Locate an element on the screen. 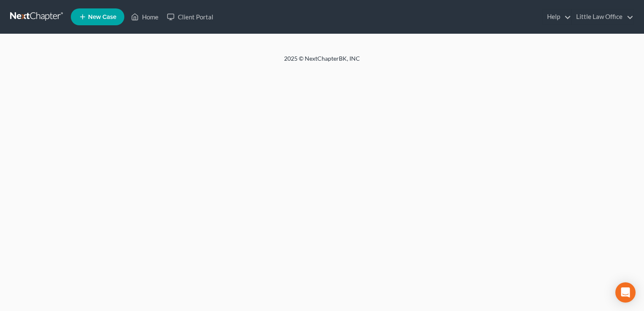 The image size is (644, 311). a: Little Law Office is located at coordinates (602, 17).